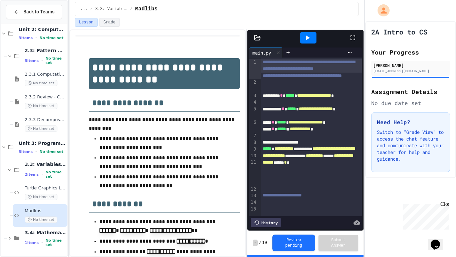  I want to click on span: Submit Answer, so click(339, 243).